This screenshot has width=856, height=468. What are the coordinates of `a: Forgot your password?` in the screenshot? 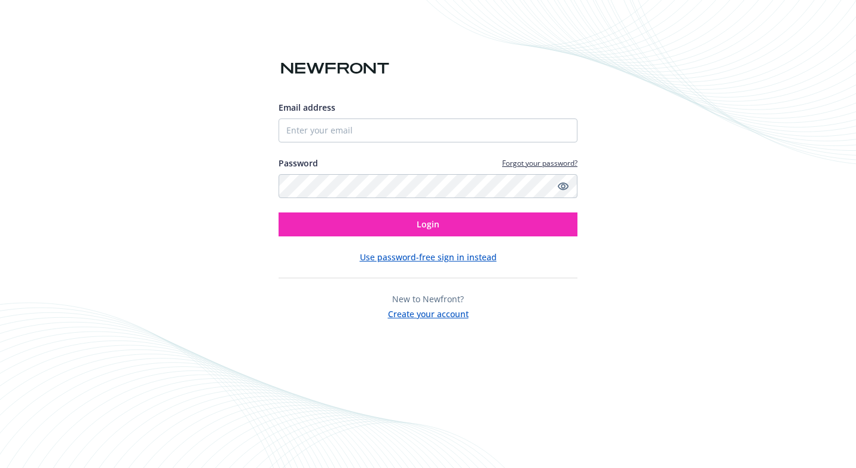 It's located at (540, 163).